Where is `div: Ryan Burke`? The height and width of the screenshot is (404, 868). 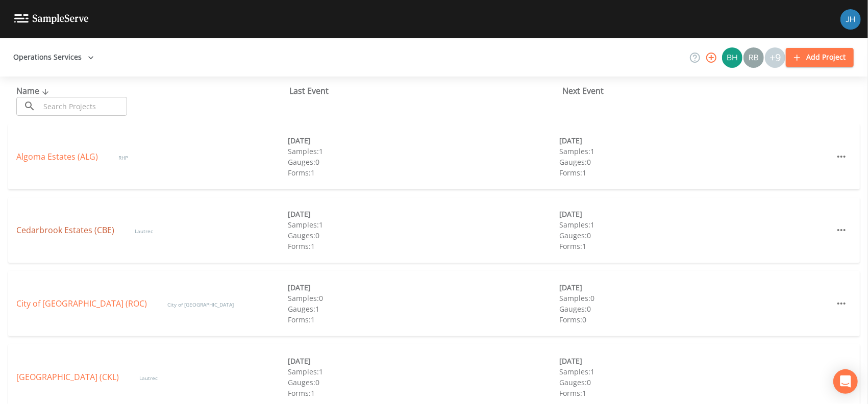
div: Ryan Burke is located at coordinates (754, 57).